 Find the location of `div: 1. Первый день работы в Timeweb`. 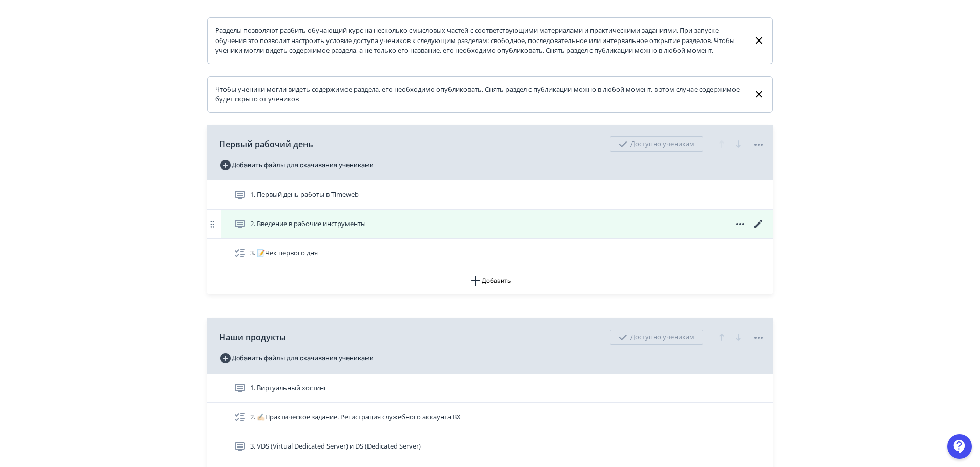

div: 1. Первый день работы в Timeweb is located at coordinates (490, 195).